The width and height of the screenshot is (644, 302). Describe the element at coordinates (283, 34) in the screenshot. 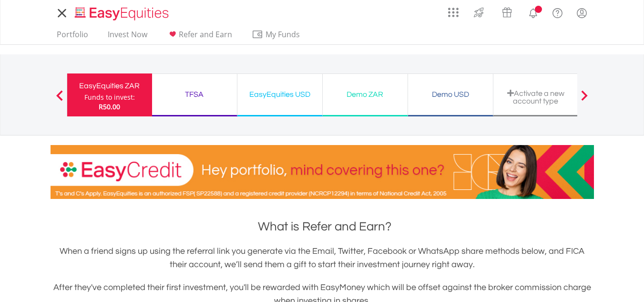

I see `span: My Funds` at that location.